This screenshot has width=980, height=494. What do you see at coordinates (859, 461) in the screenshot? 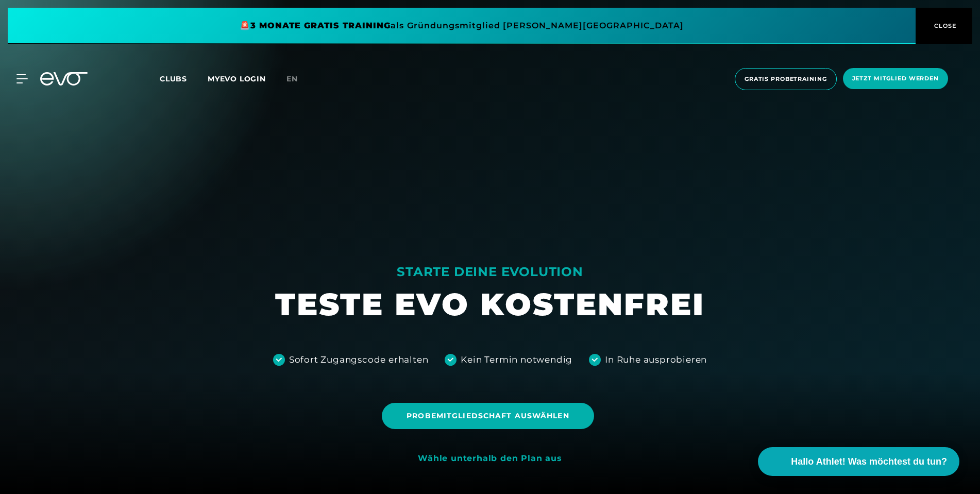
I see `button: Hallo Athlet! Was möchtest du tun?` at bounding box center [859, 461].